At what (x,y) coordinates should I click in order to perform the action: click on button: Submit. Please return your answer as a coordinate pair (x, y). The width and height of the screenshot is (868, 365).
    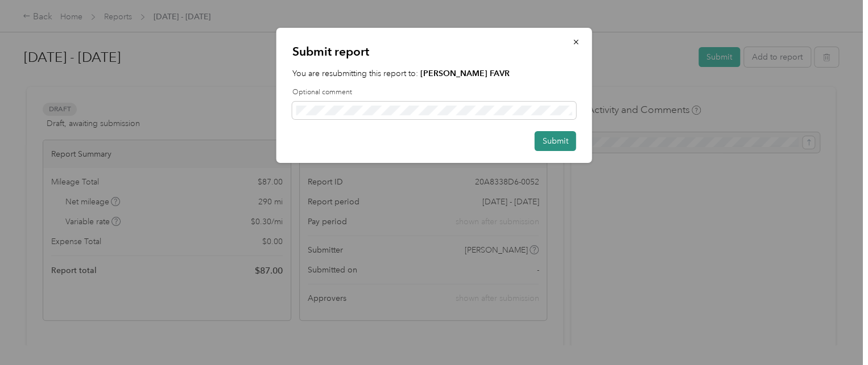
    Looking at the image, I should click on (555, 141).